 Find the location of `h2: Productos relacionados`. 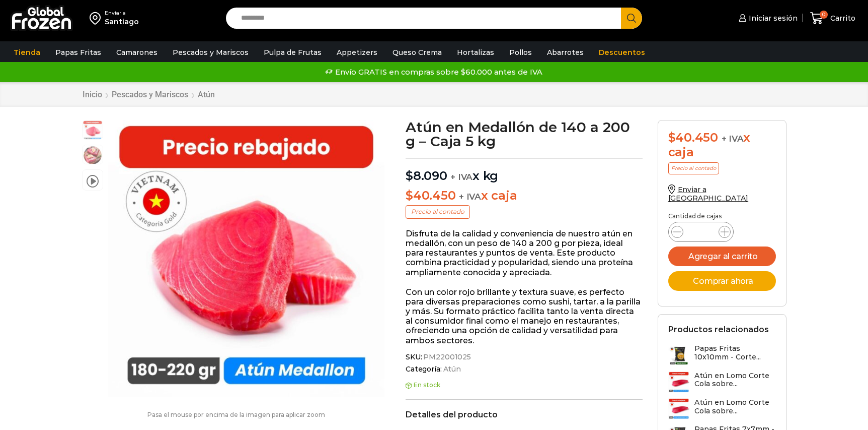

h2: Productos relacionados is located at coordinates (719, 329).